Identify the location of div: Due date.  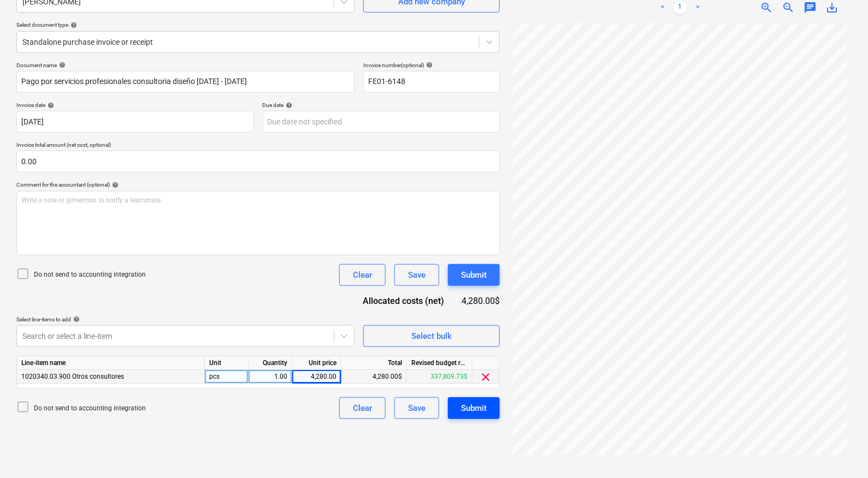
(381, 104).